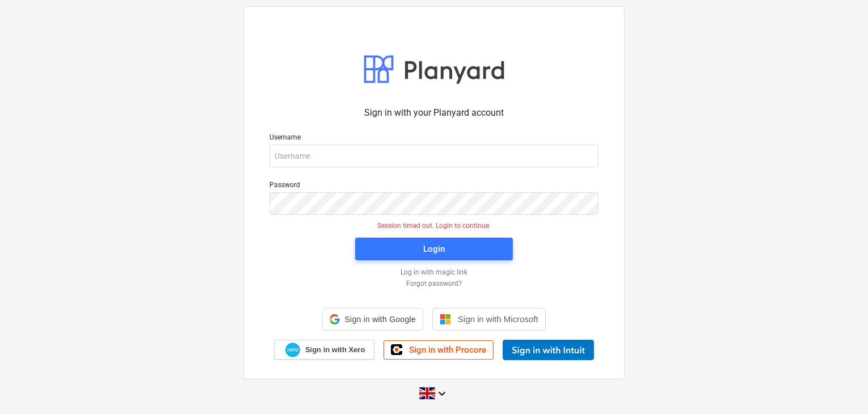 Image resolution: width=868 pixels, height=414 pixels. Describe the element at coordinates (434, 139) in the screenshot. I see `p: Username` at that location.